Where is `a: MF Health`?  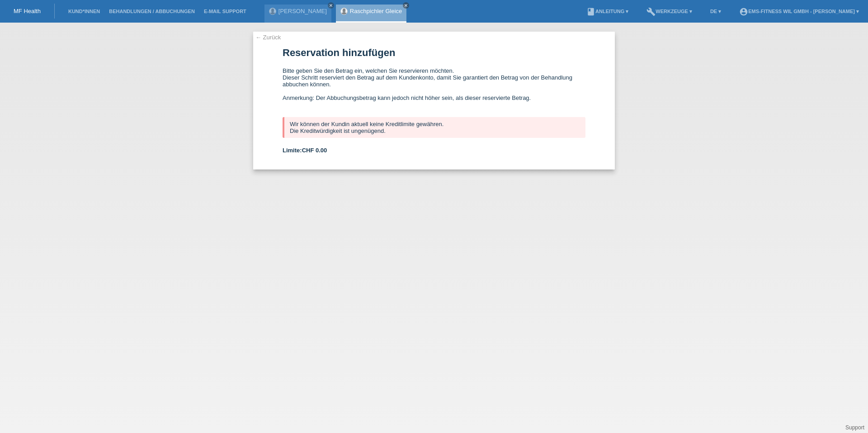
a: MF Health is located at coordinates (27, 11).